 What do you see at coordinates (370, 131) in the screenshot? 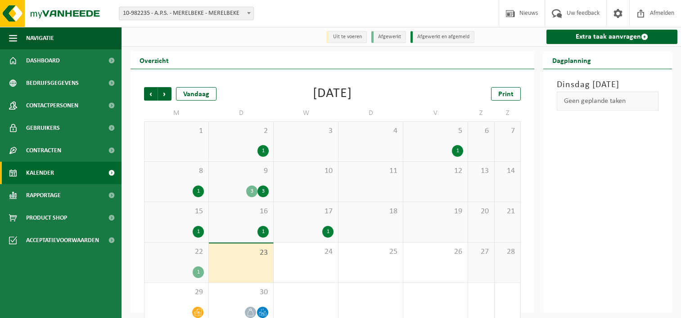
I see `span: 4` at bounding box center [370, 131].